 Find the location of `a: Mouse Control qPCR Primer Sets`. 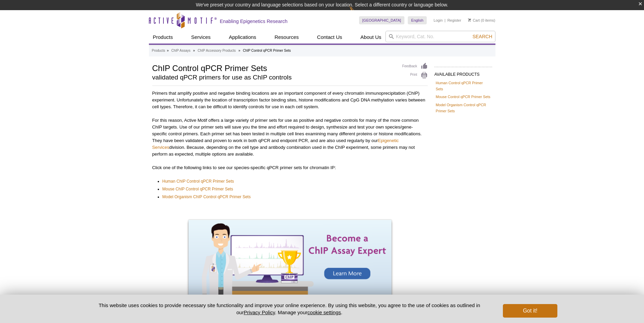

a: Mouse Control qPCR Primer Sets is located at coordinates (463, 97).